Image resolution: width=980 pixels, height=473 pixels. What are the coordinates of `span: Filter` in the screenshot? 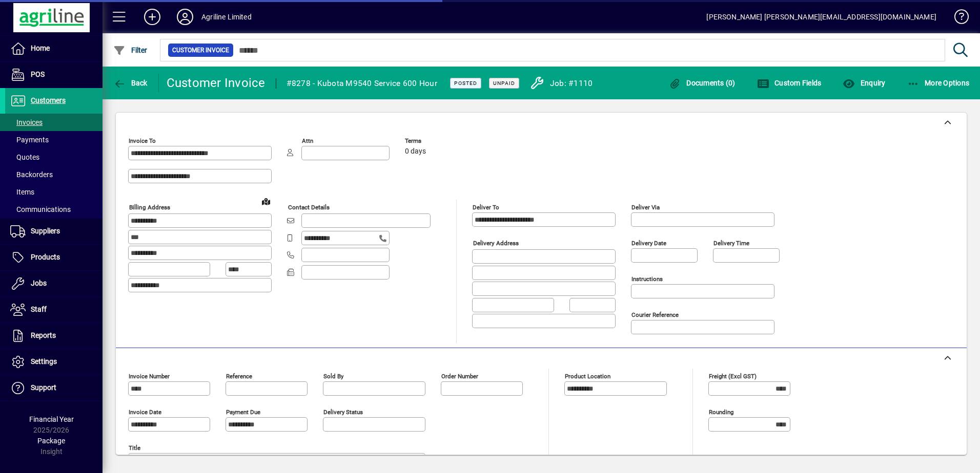 It's located at (130, 50).